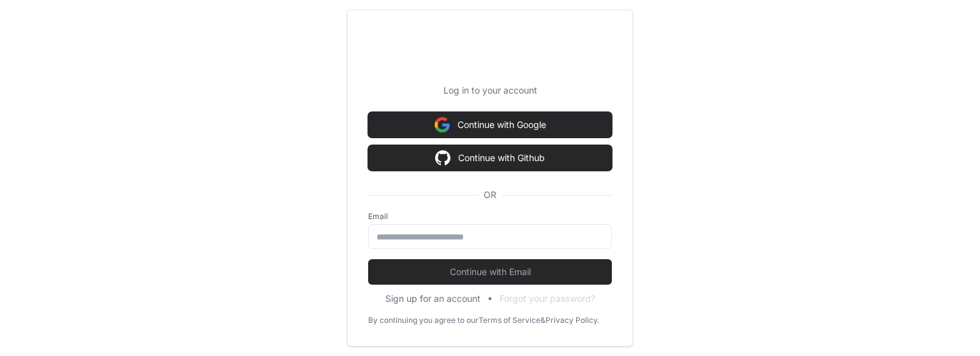  What do you see at coordinates (490, 195) in the screenshot?
I see `span: OR` at bounding box center [490, 195].